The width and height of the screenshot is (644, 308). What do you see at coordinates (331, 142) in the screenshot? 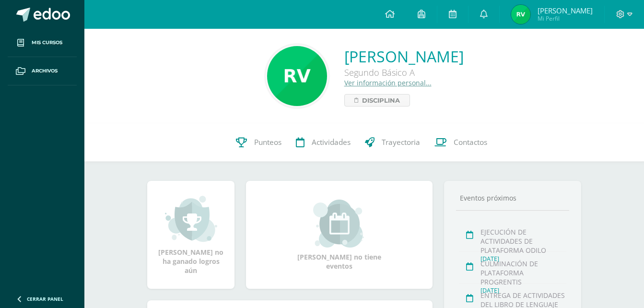
I see `span: Actividades` at bounding box center [331, 142].